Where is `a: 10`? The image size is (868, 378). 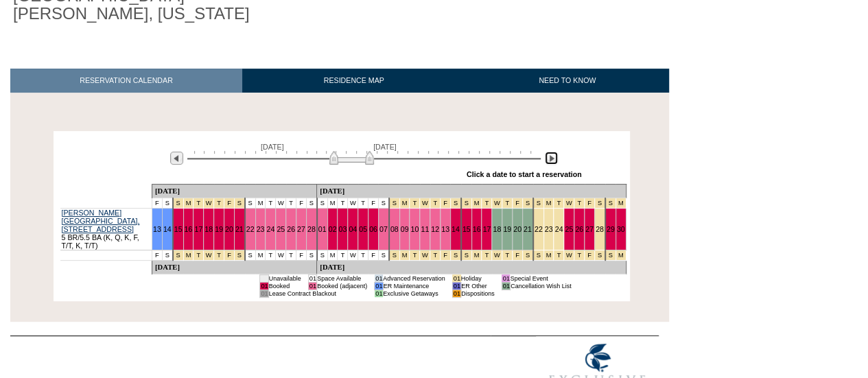 a: 10 is located at coordinates (414, 230).